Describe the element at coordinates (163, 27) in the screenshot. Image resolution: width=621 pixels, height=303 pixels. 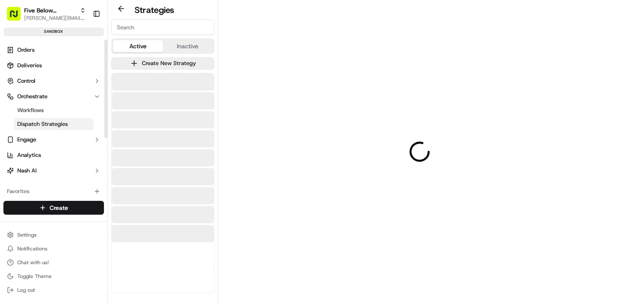
I see `input: Search` at that location.